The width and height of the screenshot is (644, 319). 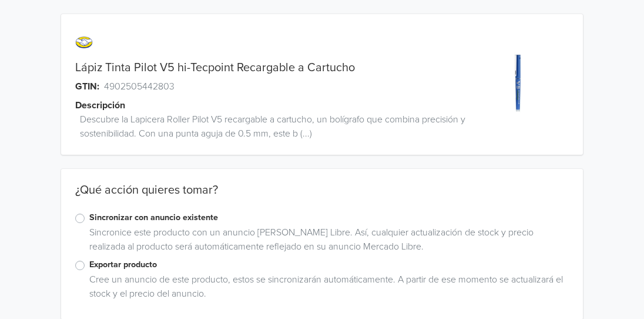 What do you see at coordinates (322, 197) in the screenshot?
I see `div: ¿Qué acción quieres tomar?` at bounding box center [322, 197].